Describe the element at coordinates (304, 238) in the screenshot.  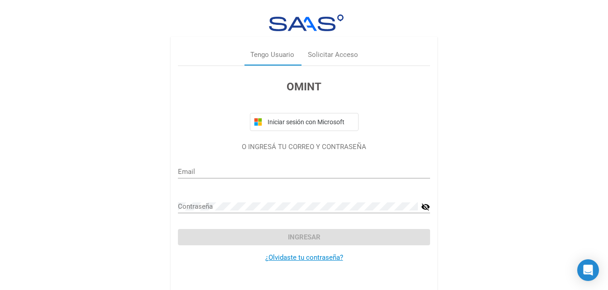
I see `span: Ingresar` at that location.